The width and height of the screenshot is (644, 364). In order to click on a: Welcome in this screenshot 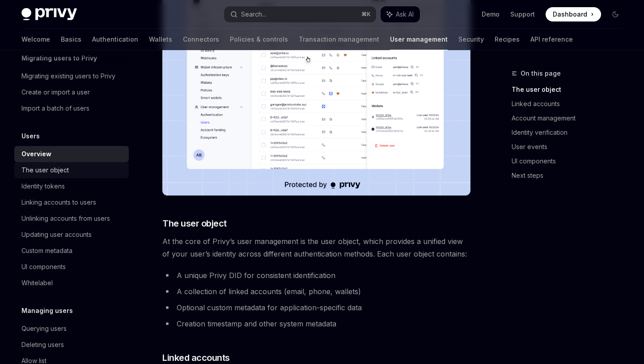, I will do `click(36, 39)`.